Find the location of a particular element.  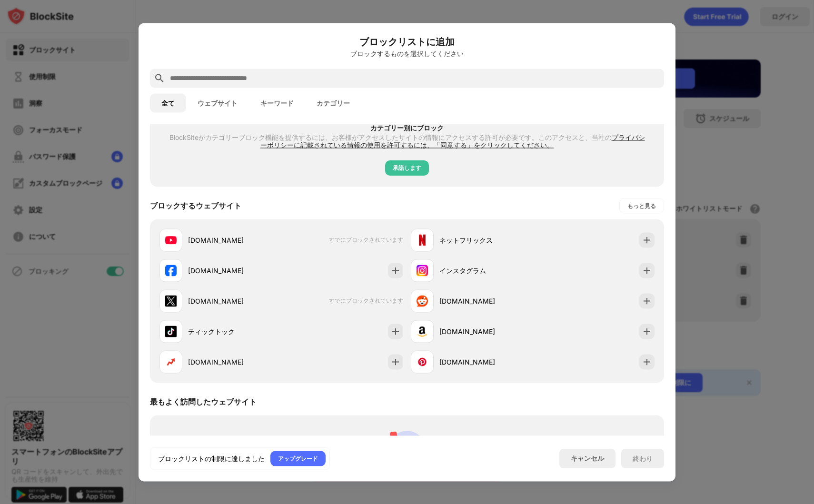

button: ウェブサイト is located at coordinates (217, 103).